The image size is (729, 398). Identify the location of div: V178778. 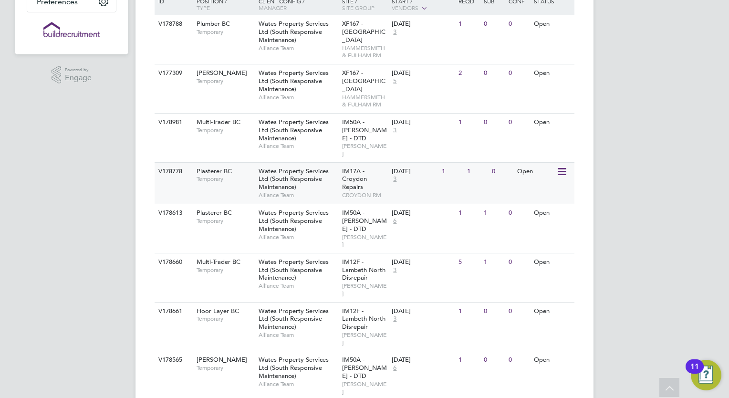
(173, 171).